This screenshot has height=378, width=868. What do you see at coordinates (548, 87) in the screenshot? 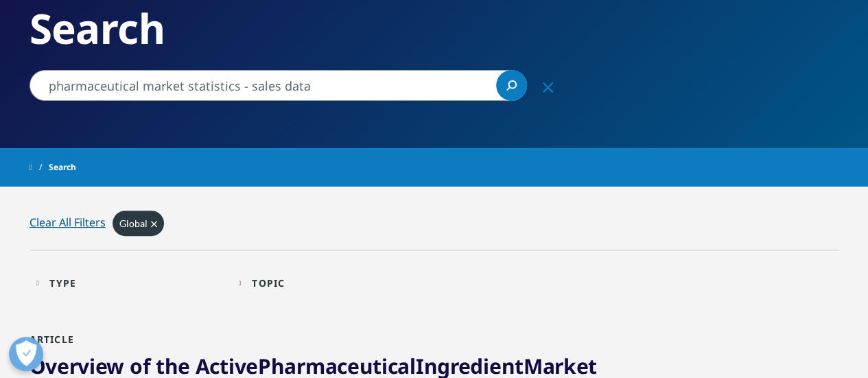
I see `div: Clear` at bounding box center [548, 87].